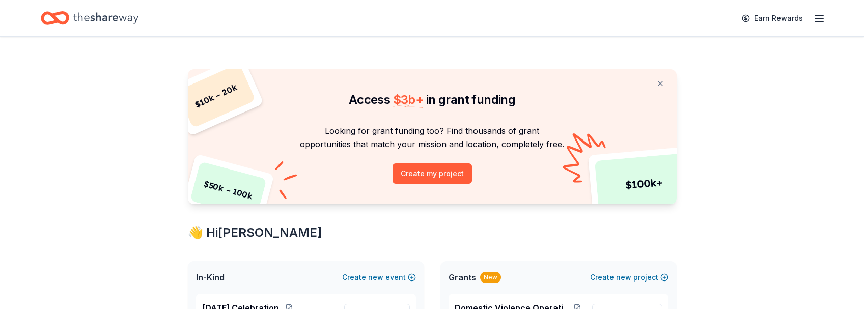 This screenshot has height=309, width=864. Describe the element at coordinates (90, 18) in the screenshot. I see `a: Home` at that location.